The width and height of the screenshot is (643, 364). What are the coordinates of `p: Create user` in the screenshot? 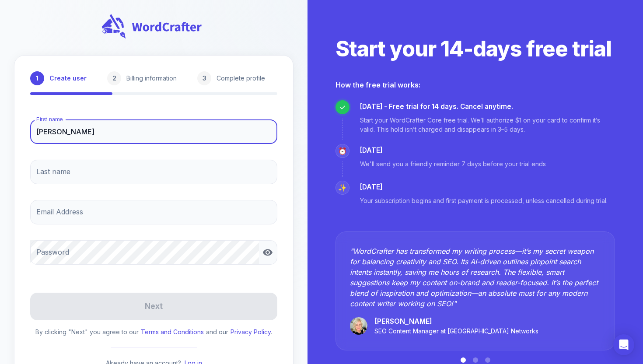 It's located at (68, 78).